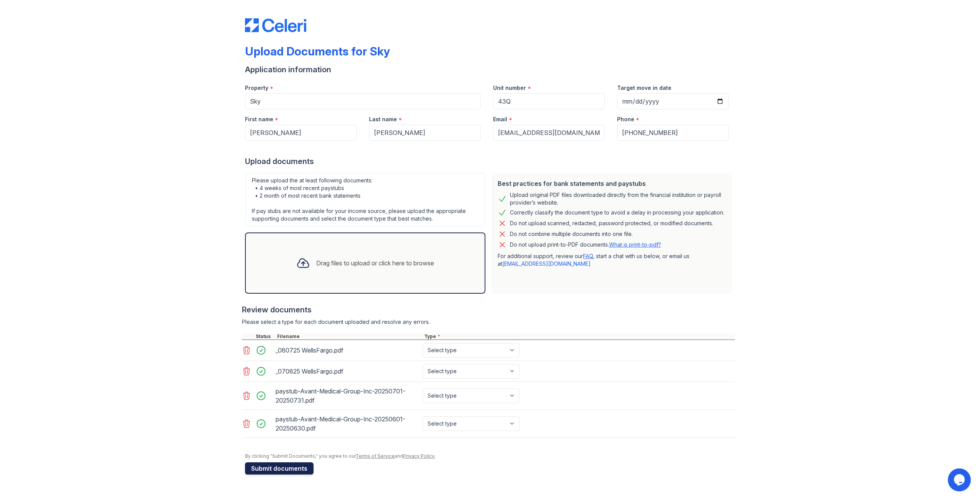 This screenshot has width=980, height=499. I want to click on div: Upload original PDF files downloaded directly from the financial institution or payroll provider’..., so click(618, 199).